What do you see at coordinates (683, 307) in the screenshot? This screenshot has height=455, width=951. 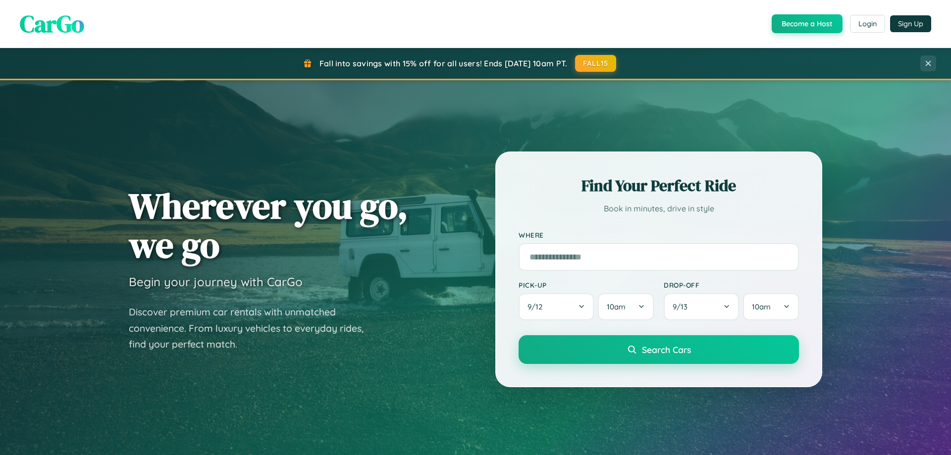 I see `span: 9 / 13` at bounding box center [683, 307].